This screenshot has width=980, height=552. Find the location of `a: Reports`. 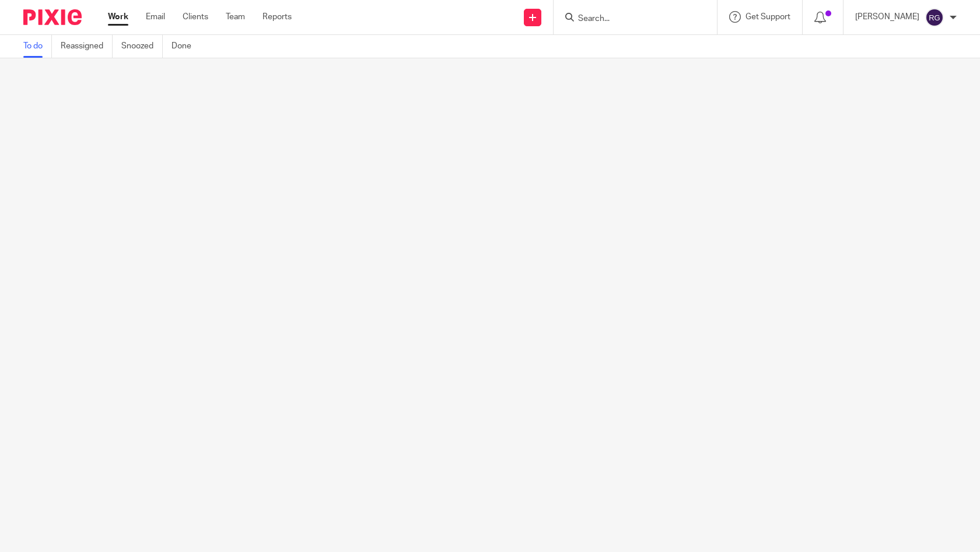

a: Reports is located at coordinates (277, 17).